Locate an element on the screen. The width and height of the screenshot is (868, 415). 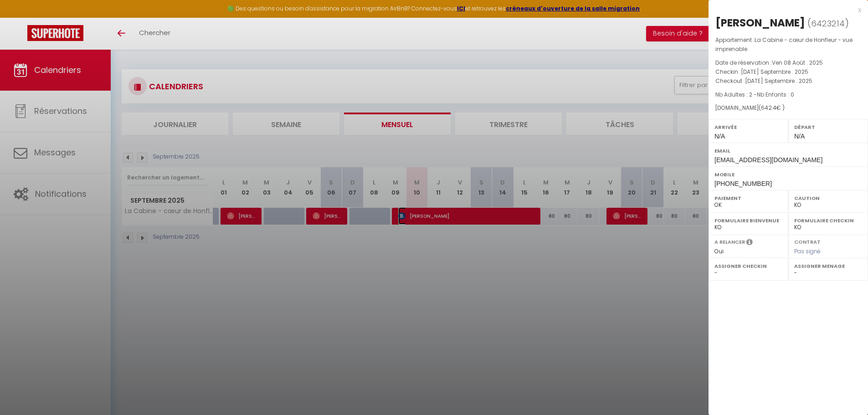
label: Assigner Checkin is located at coordinates (748, 266).